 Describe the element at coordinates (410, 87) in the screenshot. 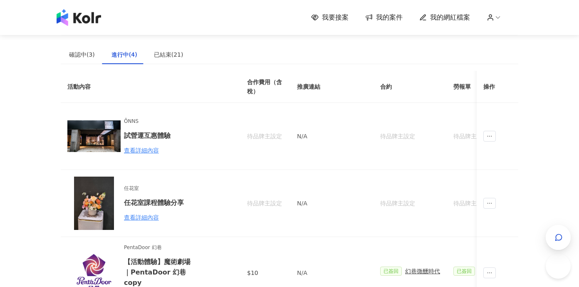

I see `th: 合約` at that location.